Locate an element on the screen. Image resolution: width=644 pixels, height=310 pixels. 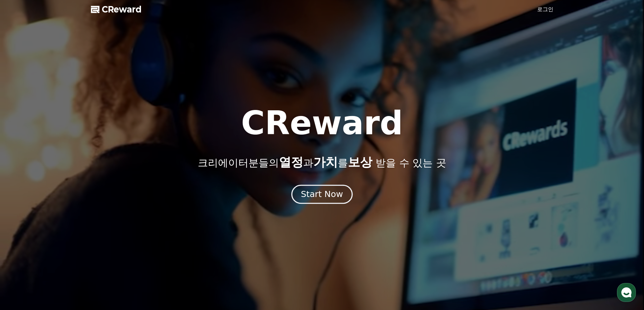
span: 가치 is located at coordinates (326, 162).